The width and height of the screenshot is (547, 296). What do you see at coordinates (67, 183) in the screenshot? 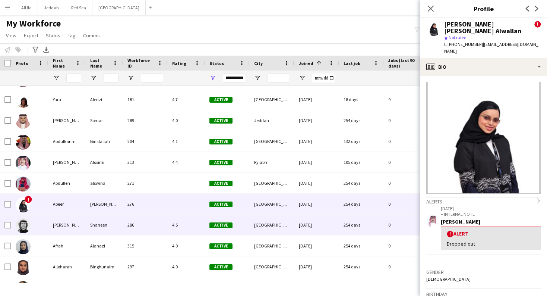
I see `div: Abdulleh` at bounding box center [67, 183].